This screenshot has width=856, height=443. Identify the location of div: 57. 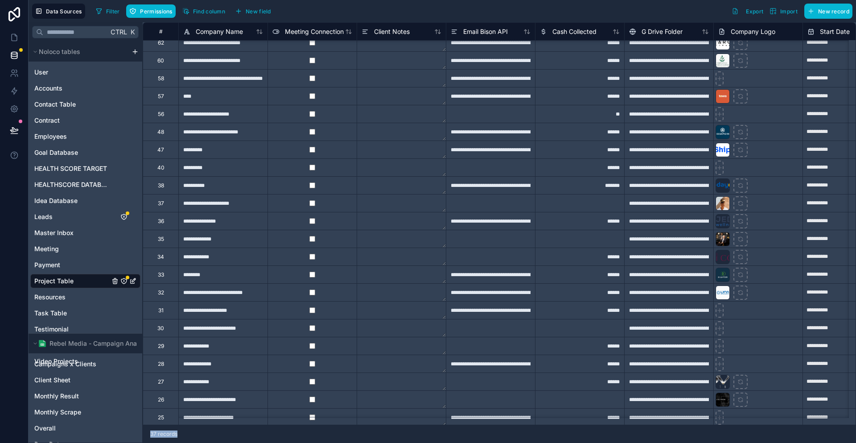
(161, 96).